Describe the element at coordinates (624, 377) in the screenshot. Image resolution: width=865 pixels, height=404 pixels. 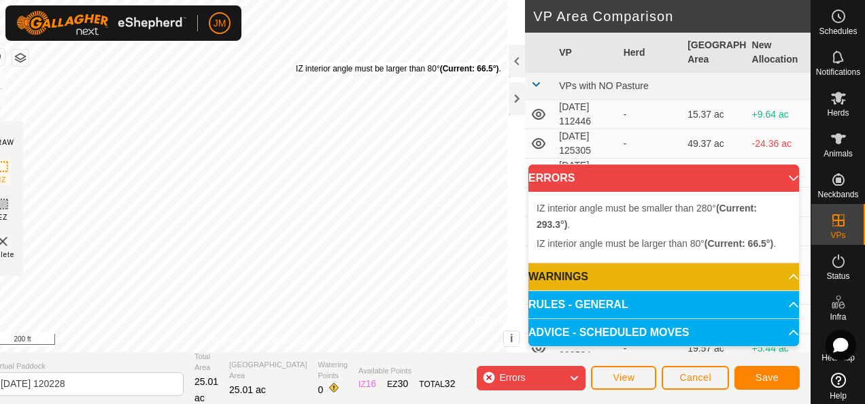
I see `span: View` at that location.